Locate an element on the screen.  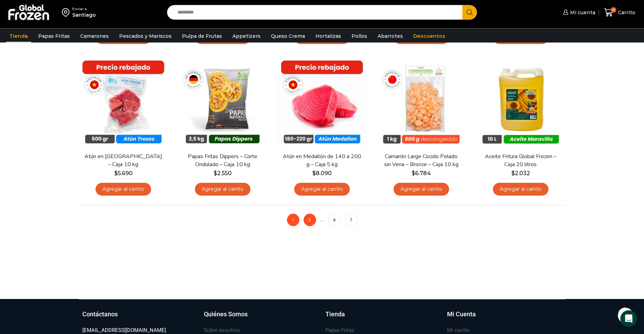
a: Pescados y Mariscos is located at coordinates (145, 36).